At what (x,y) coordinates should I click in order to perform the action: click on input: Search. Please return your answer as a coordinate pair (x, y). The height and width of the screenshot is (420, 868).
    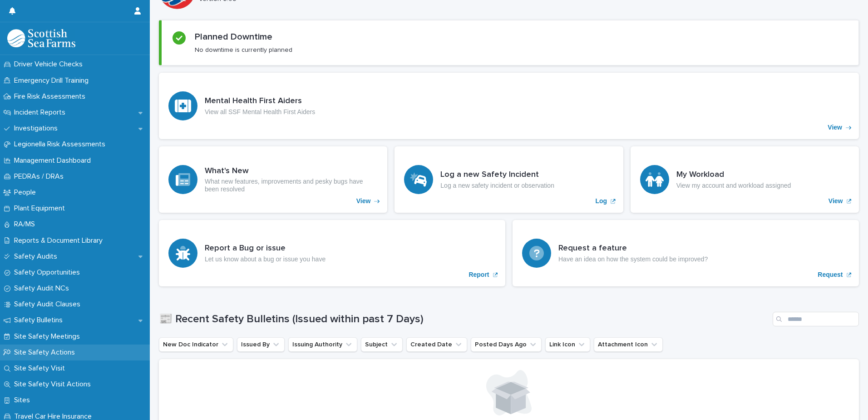
    Looking at the image, I should click on (815, 318).